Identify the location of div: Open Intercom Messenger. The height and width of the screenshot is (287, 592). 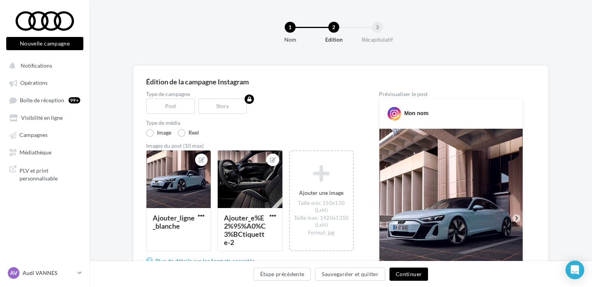
(575, 270).